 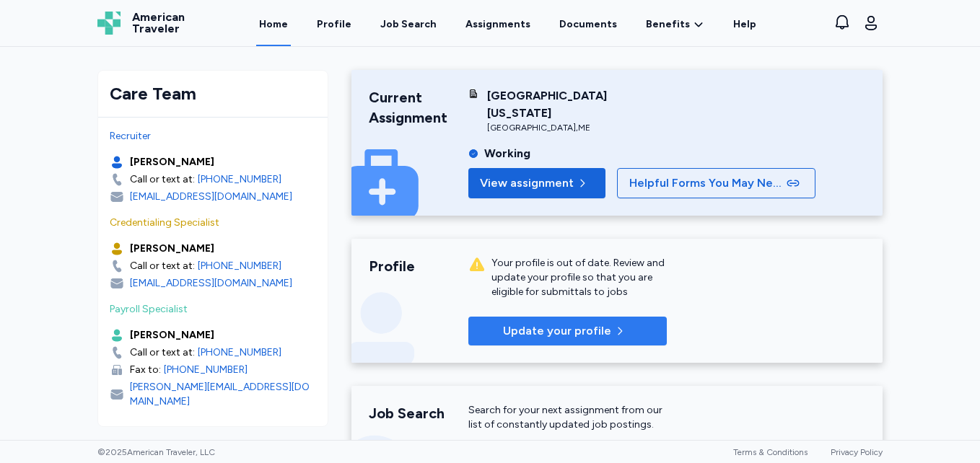 What do you see at coordinates (212, 94) in the screenshot?
I see `div: Care Team` at bounding box center [212, 94].